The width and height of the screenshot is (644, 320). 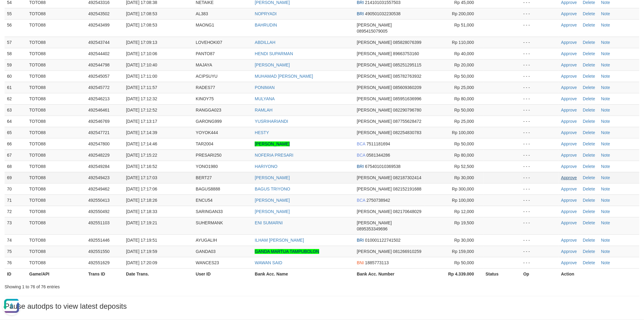 What do you see at coordinates (99, 166) in the screenshot?
I see `span: 492549284` at bounding box center [99, 166].